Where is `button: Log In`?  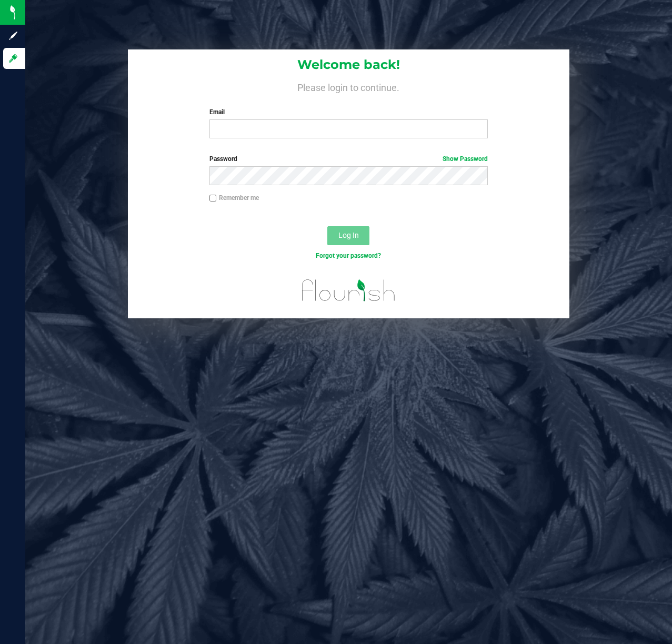
button: Log In is located at coordinates (349, 236).